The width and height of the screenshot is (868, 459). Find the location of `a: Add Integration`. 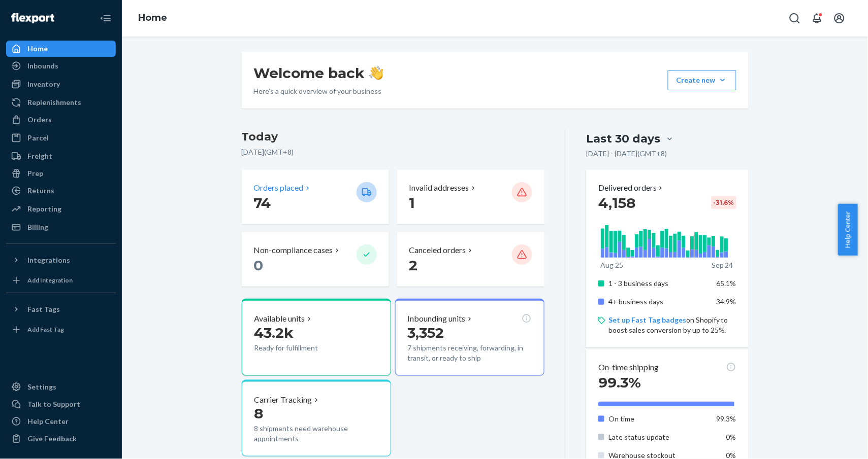

a: Add Integration is located at coordinates (61, 281).